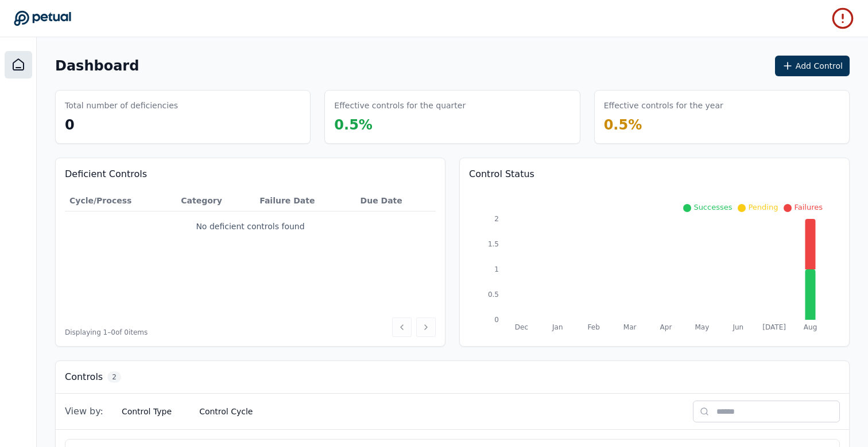 Image resolution: width=868 pixels, height=447 pixels. What do you see at coordinates (106, 333) in the screenshot?
I see `span: Displaying 1– 0 of 0 items` at bounding box center [106, 333].